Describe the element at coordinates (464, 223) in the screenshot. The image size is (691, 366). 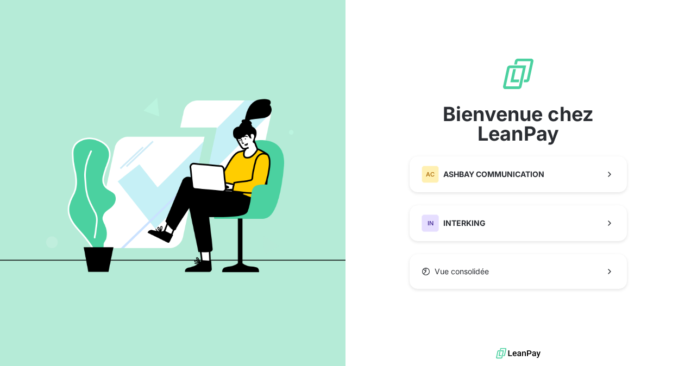
I see `span: INTERKING` at that location.